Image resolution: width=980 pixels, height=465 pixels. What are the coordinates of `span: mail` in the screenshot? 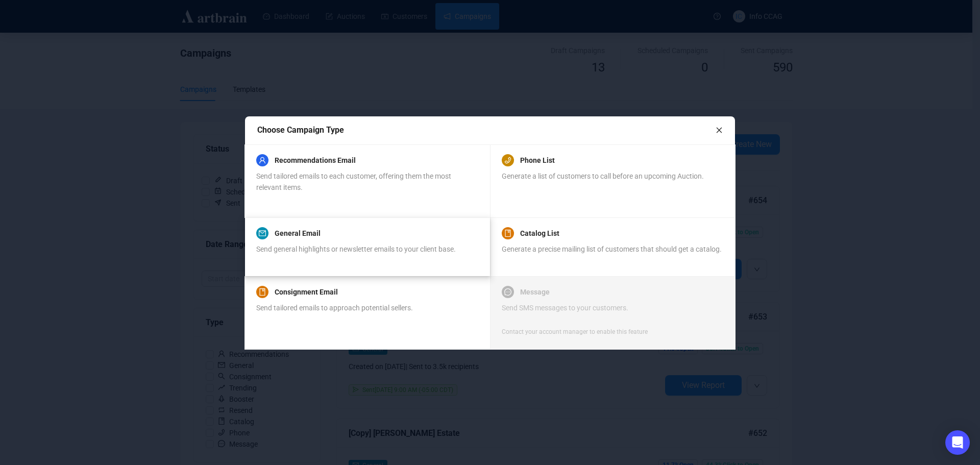 It's located at (263, 233).